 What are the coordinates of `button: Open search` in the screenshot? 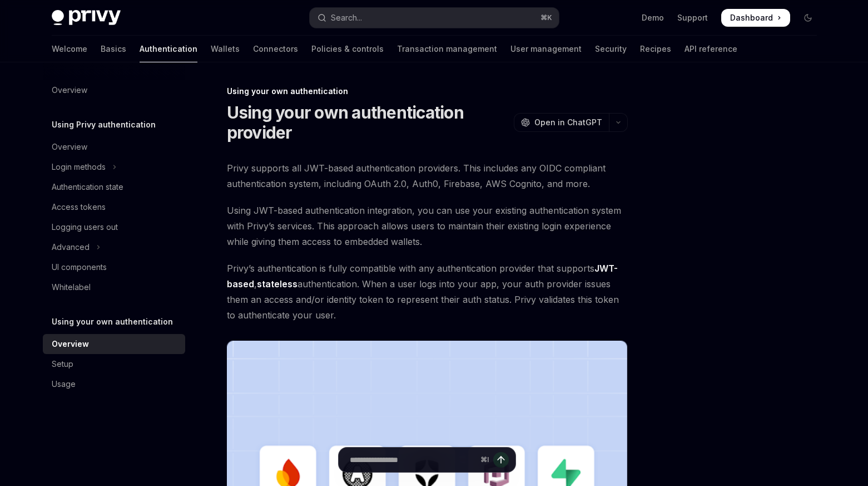 It's located at (434, 18).